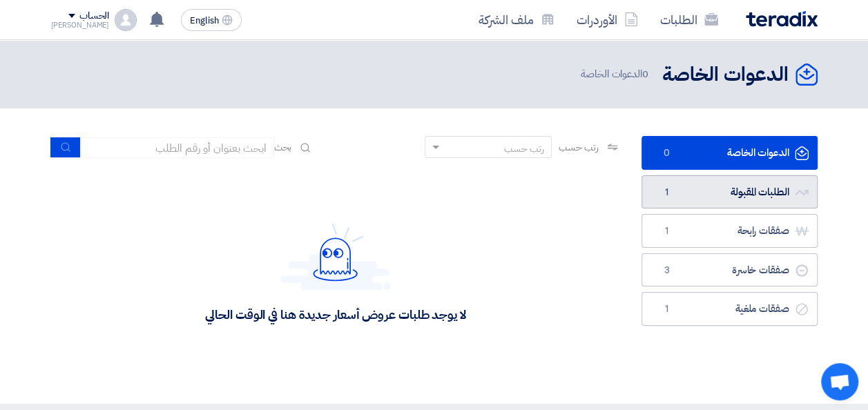 This screenshot has width=868, height=410. What do you see at coordinates (334, 314) in the screenshot?
I see `div: لا يوجد طلبات عروض أسعار جديدة هنا في الوقت الحالي` at bounding box center [334, 314].